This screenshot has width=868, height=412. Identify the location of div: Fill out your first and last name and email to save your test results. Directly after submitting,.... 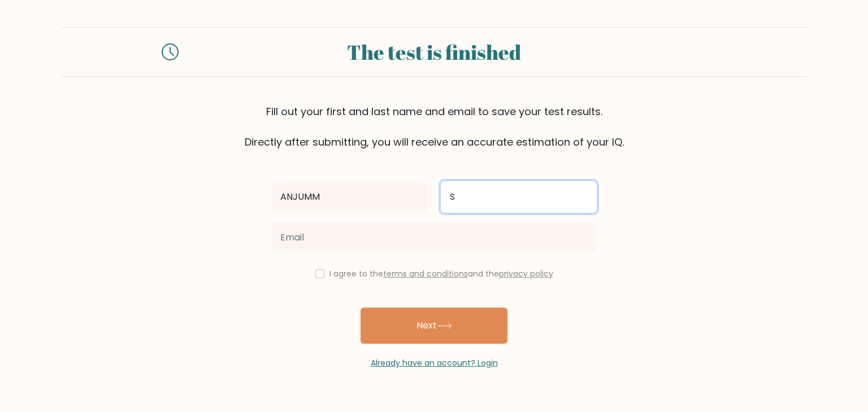
(434, 126).